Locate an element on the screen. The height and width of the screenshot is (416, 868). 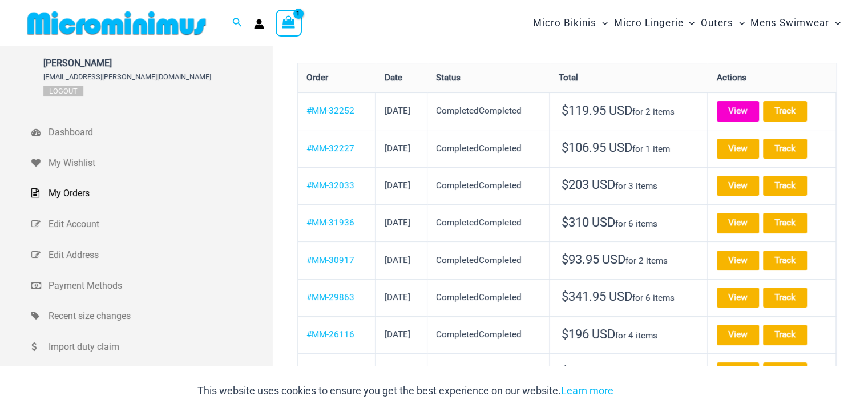
a: View Shopping Cart, 1 items is located at coordinates (289, 23).